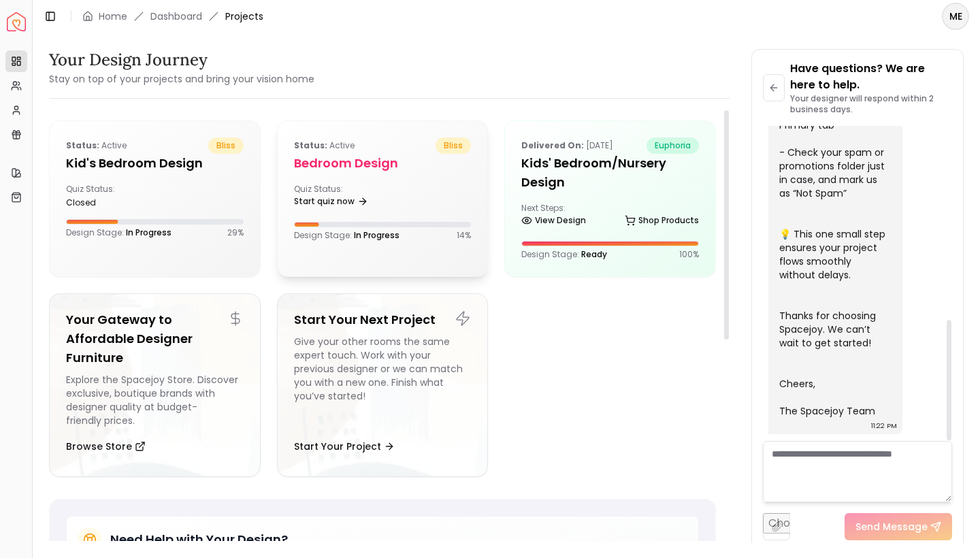  What do you see at coordinates (155, 385) in the screenshot?
I see `a: Your Gateway to Affordable Designer FurnitureExplore the Spacejoy Store. Discover exclusive, bout...` at bounding box center [155, 385].